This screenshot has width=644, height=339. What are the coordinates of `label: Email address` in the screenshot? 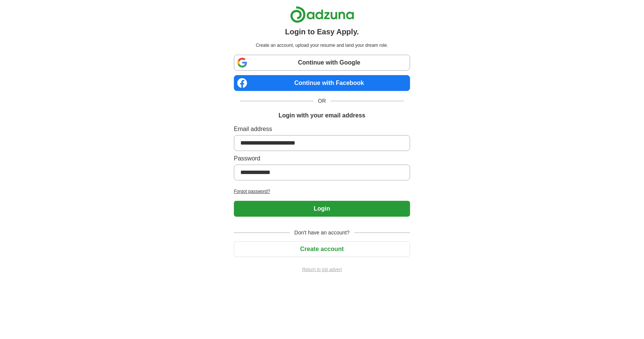 It's located at (322, 129).